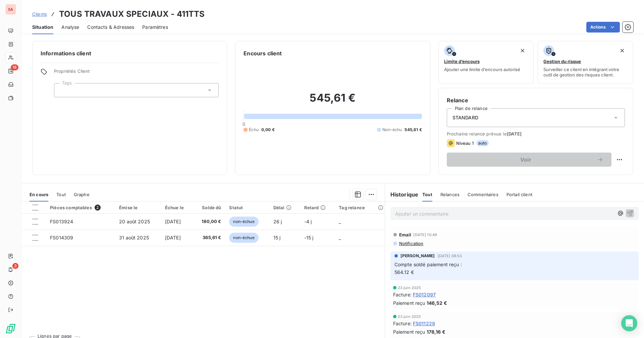  I want to click on div: Échue le, so click(177, 208).